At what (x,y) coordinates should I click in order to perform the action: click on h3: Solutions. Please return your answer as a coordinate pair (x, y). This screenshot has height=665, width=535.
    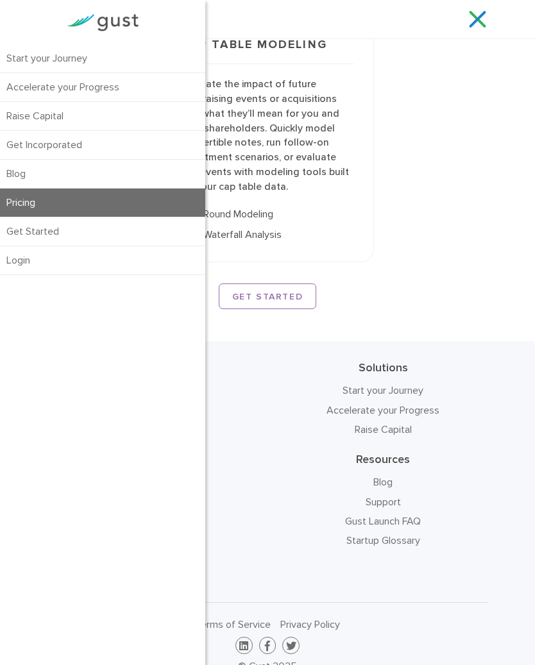
    Looking at the image, I should click on (383, 368).